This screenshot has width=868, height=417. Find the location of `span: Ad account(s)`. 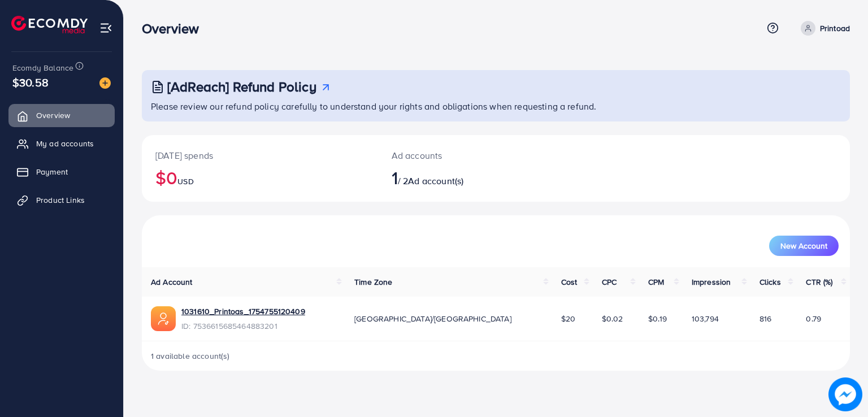

span: Ad account(s) is located at coordinates (435, 181).